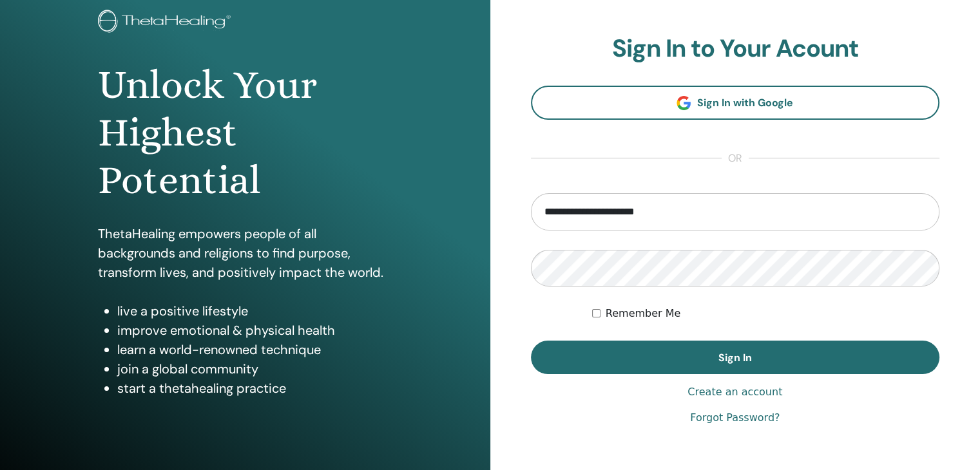 The width and height of the screenshot is (980, 470). I want to click on button: Sign In, so click(735, 358).